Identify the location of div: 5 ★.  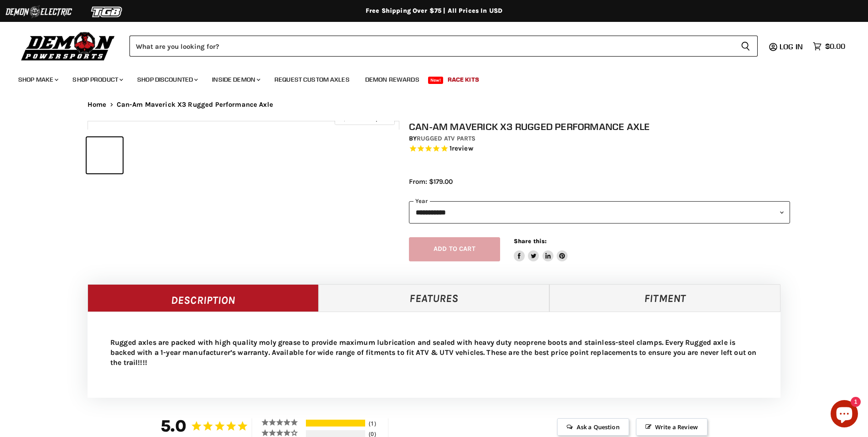
(283, 421).